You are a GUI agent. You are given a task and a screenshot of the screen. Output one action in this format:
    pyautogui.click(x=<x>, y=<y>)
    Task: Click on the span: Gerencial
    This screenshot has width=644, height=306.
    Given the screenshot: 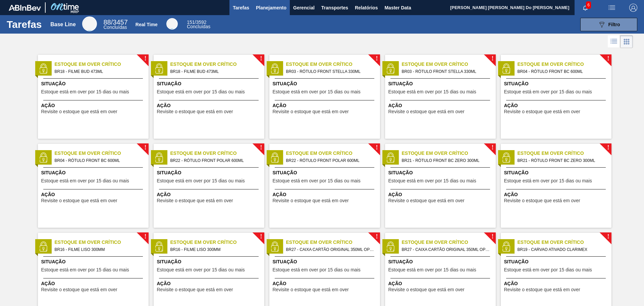 What is the action you would take?
    pyautogui.click(x=304, y=7)
    